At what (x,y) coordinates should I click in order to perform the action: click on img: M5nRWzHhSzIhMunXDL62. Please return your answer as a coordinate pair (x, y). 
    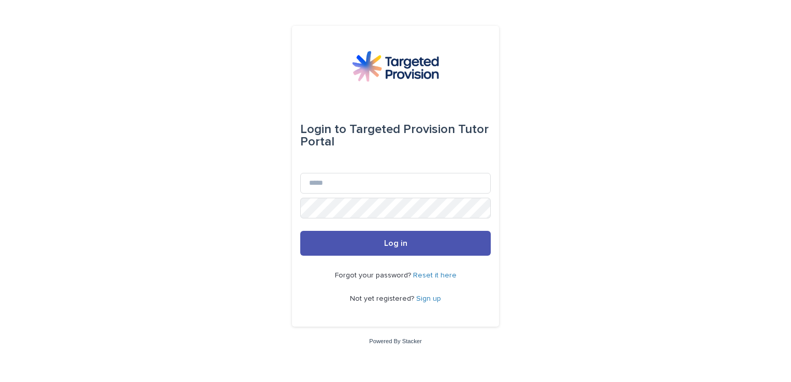
    Looking at the image, I should click on (396, 66).